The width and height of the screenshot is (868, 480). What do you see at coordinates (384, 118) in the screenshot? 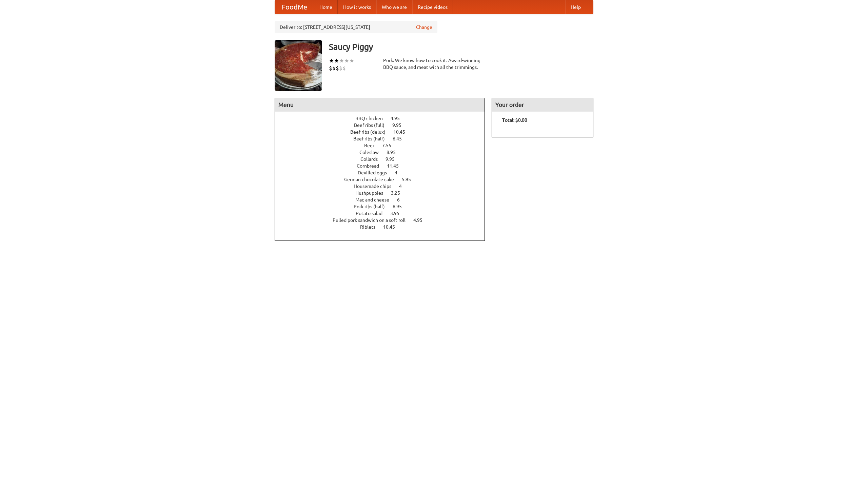
I see `a: BBQ chicken 4.95` at bounding box center [384, 118].